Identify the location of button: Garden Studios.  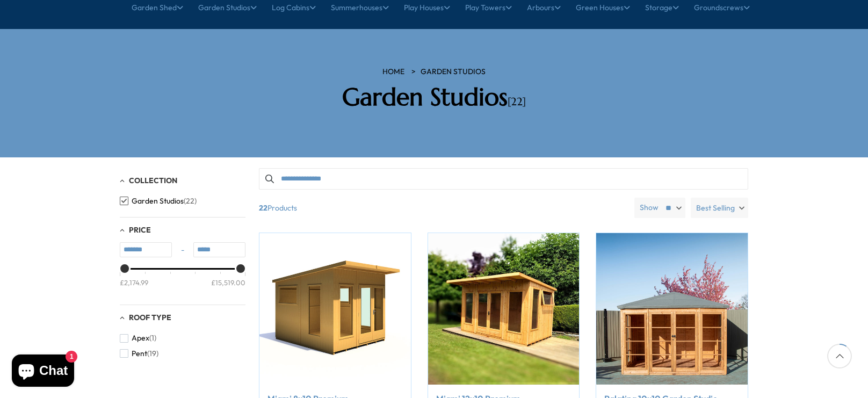
(158, 201).